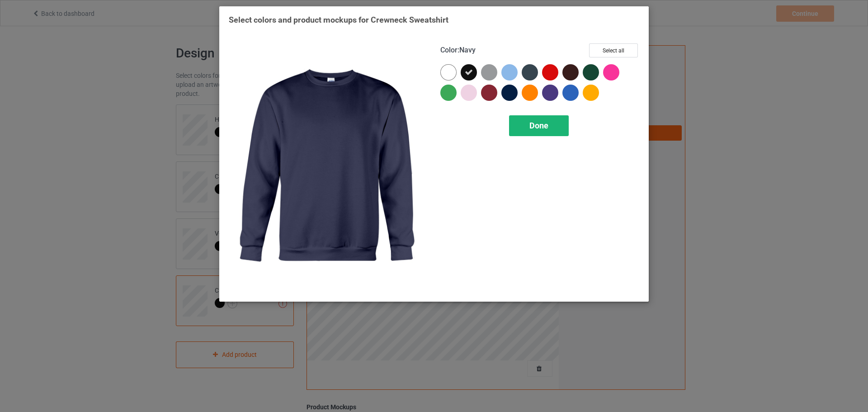 This screenshot has width=868, height=412. I want to click on span: Done, so click(539, 125).